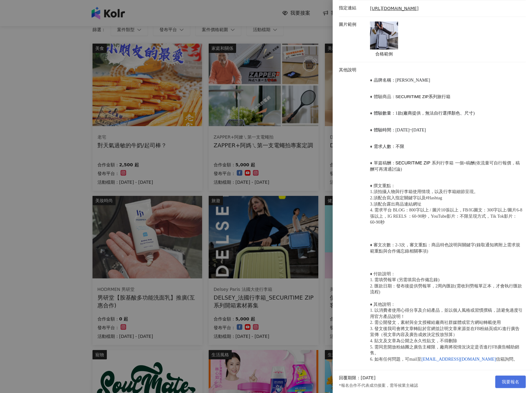 The height and width of the screenshot is (393, 532). What do you see at coordinates (389, 146) in the screenshot?
I see `span: 需求人數：不限` at bounding box center [389, 146].